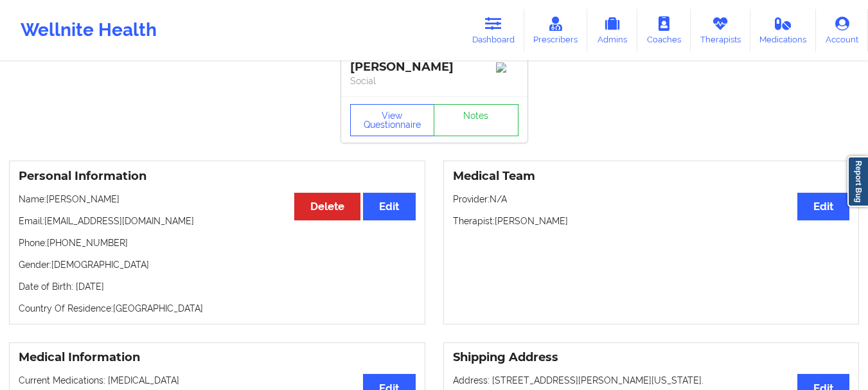 Image resolution: width=868 pixels, height=390 pixels. I want to click on a: Dashboard, so click(493, 30).